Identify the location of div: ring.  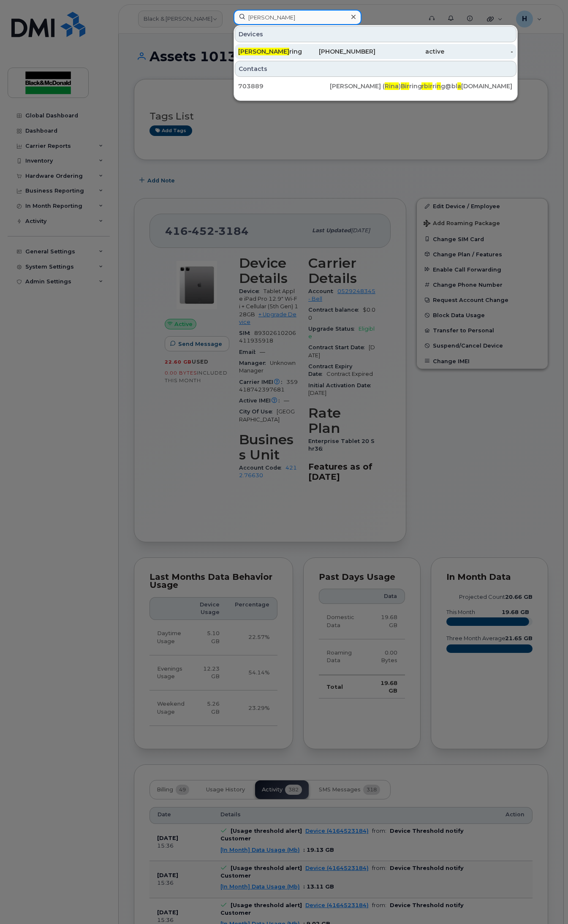
(272, 52).